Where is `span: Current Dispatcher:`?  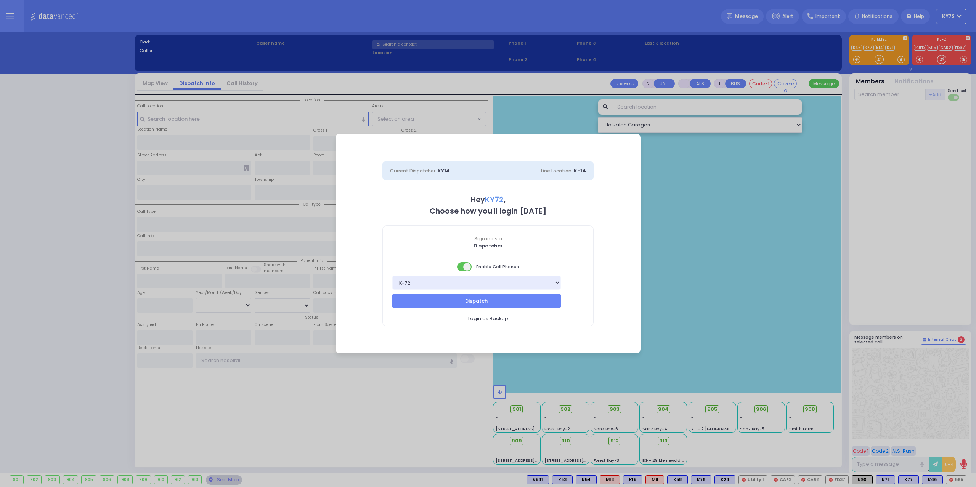
span: Current Dispatcher: is located at coordinates (413, 171).